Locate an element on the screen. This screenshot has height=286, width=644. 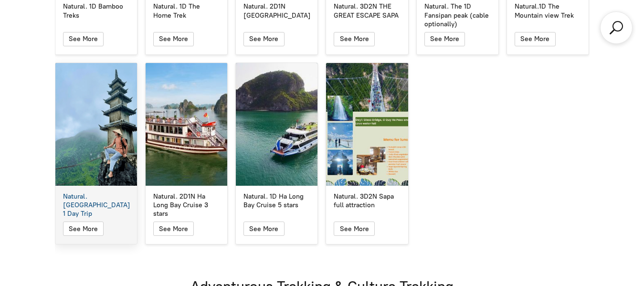
div: Natural. 1D Ha Long Bay Cruise 5 stars is located at coordinates (277, 201).